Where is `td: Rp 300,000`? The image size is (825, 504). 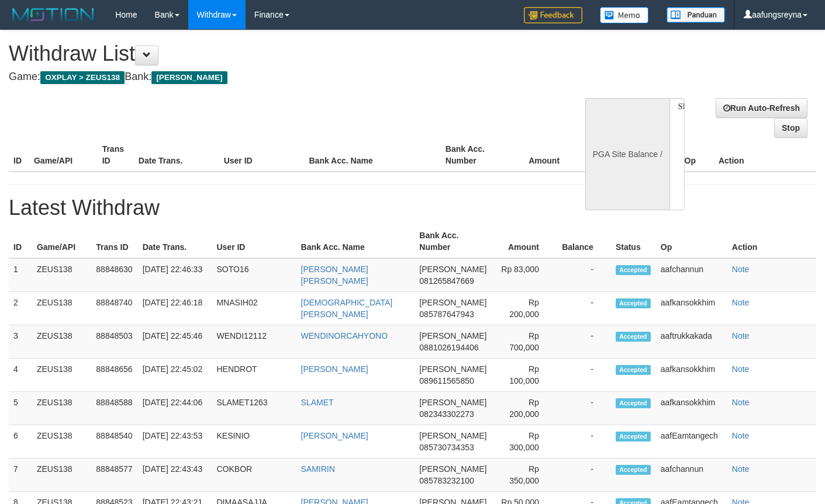
td: Rp 300,000 is located at coordinates (524, 442).